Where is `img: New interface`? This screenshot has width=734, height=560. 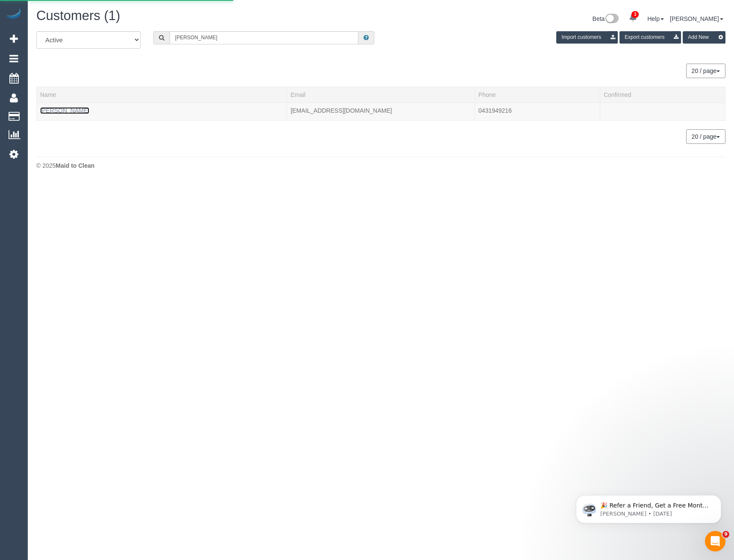 img: New interface is located at coordinates (612, 19).